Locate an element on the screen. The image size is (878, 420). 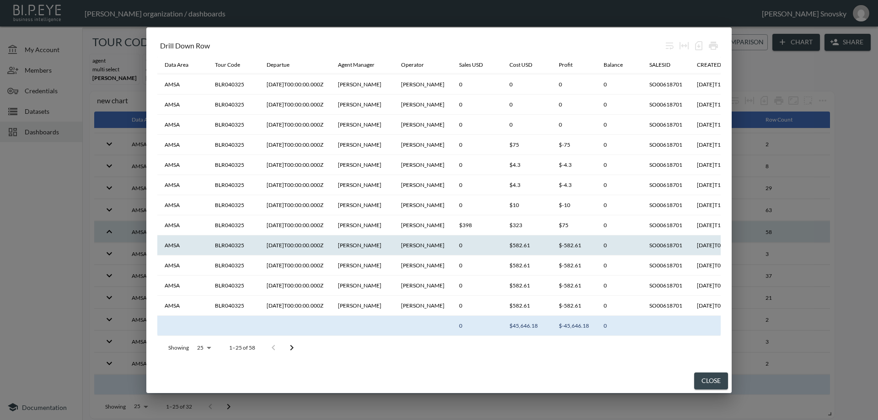
th: $-10 is located at coordinates (574, 205).